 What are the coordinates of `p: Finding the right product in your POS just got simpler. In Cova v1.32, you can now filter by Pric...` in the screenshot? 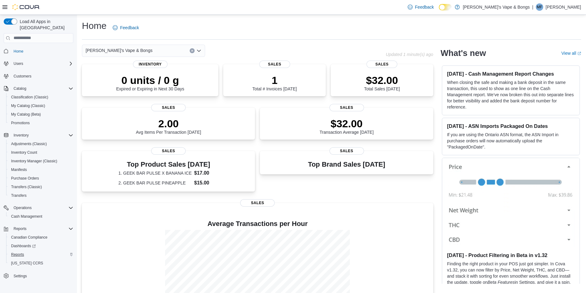 It's located at (511, 276).